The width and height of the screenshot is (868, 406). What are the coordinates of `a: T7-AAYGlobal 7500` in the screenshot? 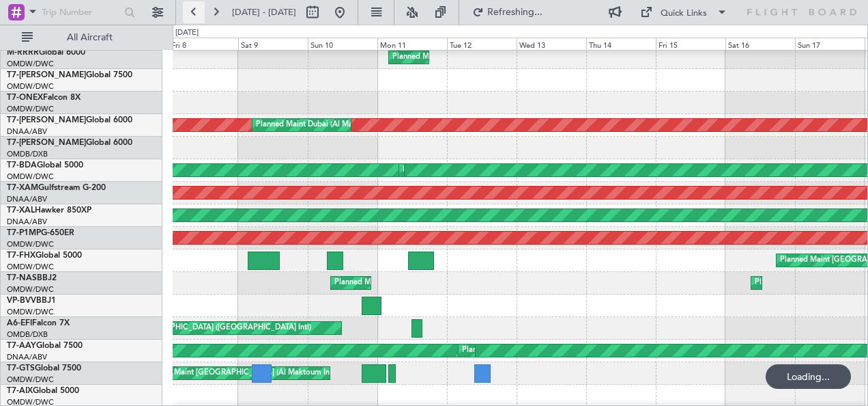 It's located at (45, 345).